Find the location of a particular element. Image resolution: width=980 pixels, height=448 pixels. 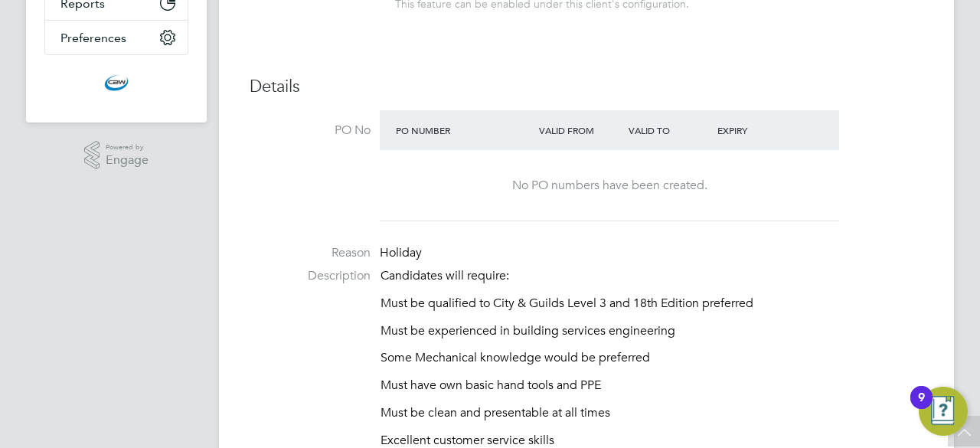

p: Must be experienced in building services engineering is located at coordinates (652, 331).